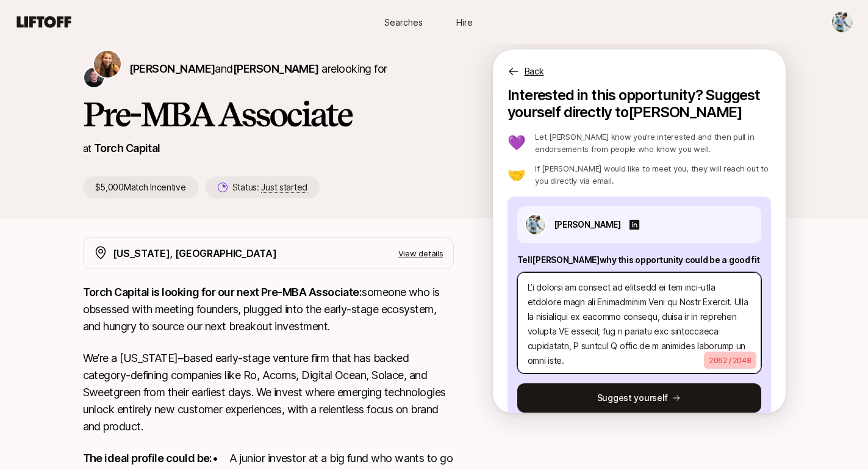 The image size is (868, 470). What do you see at coordinates (843, 22) in the screenshot?
I see `button: Harshil Misra` at bounding box center [843, 22].